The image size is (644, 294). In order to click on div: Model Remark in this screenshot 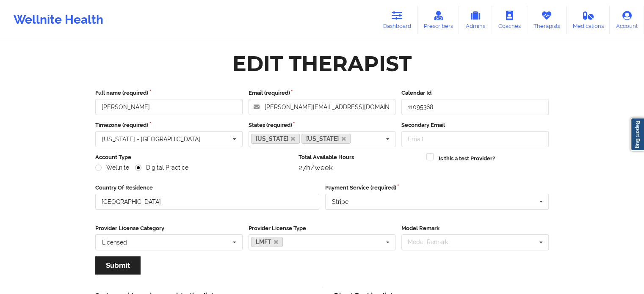, I will do `click(433, 242)`.